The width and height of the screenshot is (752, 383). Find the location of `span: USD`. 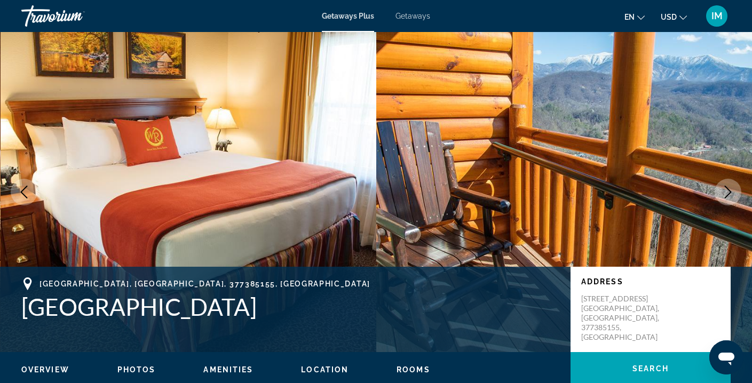

span: USD is located at coordinates (669, 17).